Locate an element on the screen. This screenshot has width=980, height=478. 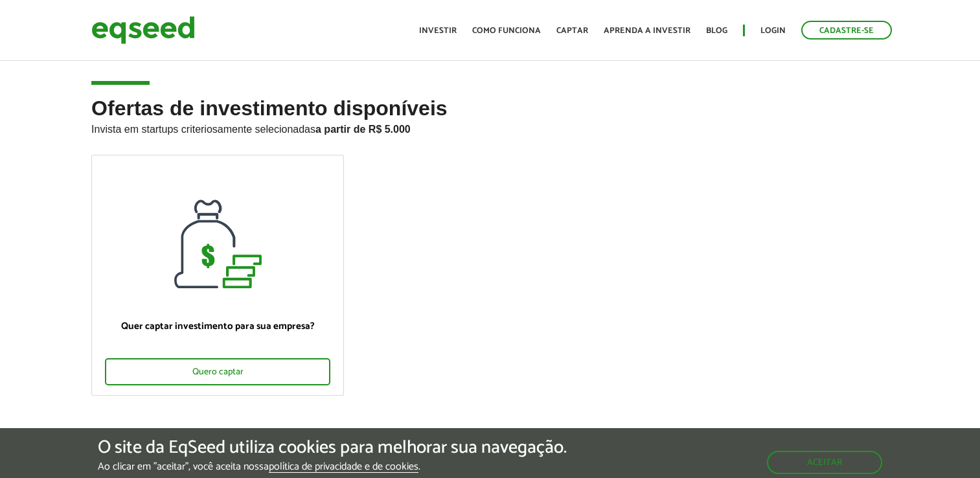
button: Aceitar is located at coordinates (825, 462).